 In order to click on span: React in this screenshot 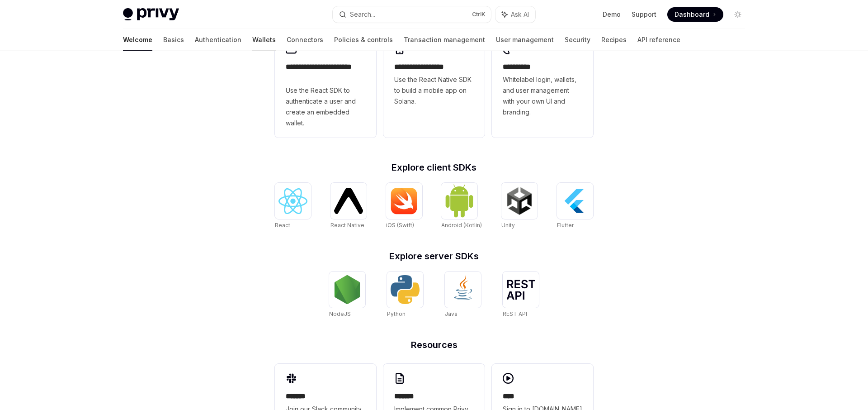, I will do `click(283, 225)`.